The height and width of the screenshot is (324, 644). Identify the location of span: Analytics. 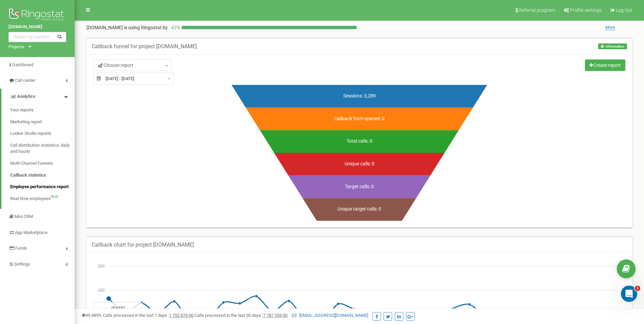
(26, 96).